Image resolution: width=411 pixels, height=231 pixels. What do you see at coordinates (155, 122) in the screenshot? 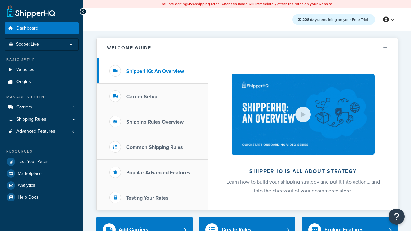
I see `h3: Shipping Rules Overview` at bounding box center [155, 122].